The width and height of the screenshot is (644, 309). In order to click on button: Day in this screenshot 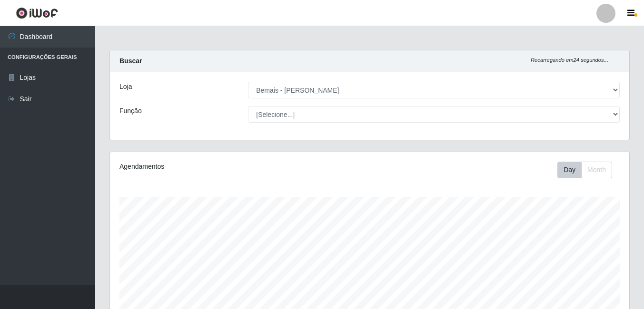, I will do `click(570, 169)`.